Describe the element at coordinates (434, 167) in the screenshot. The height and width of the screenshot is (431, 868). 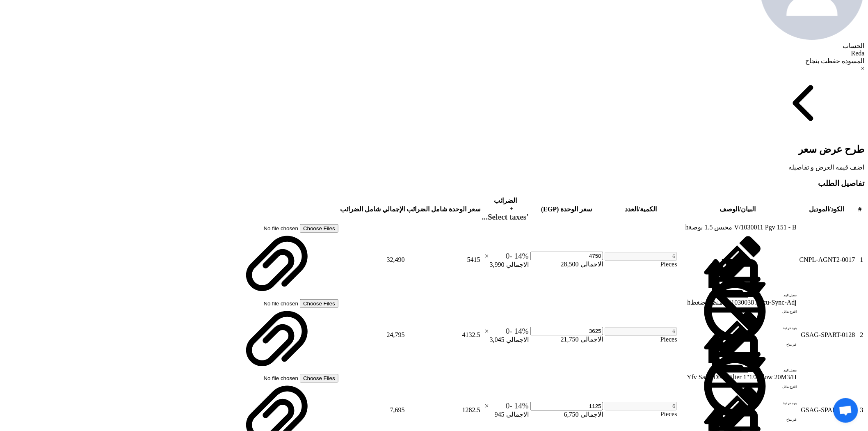
I see `div: اضف قيمه العرض و تفاصيله` at that location.